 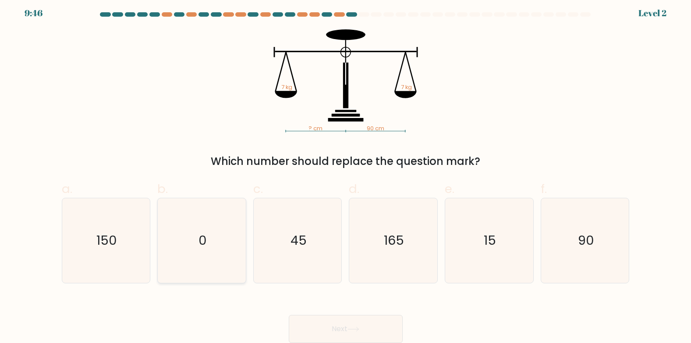 I want to click on span: b., so click(x=163, y=189).